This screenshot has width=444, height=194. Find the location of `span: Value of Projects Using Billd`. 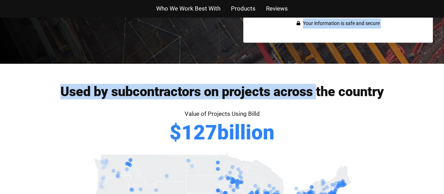

span: Value of Projects Using Billd is located at coordinates (222, 113).